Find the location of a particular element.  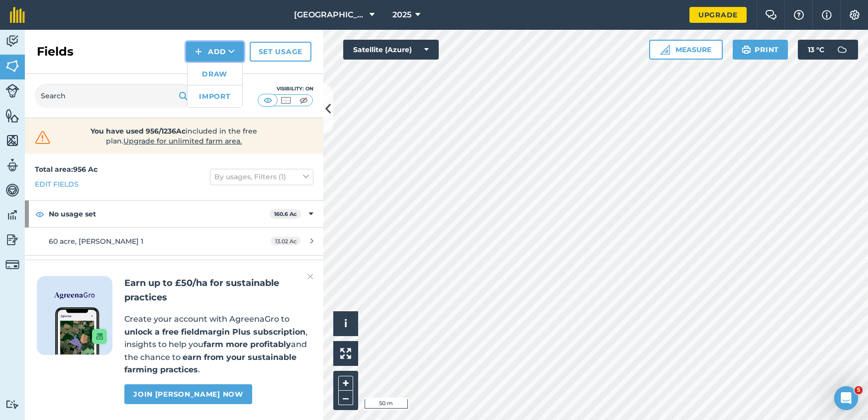

strong: 160.6 Ac is located at coordinates (285, 214).